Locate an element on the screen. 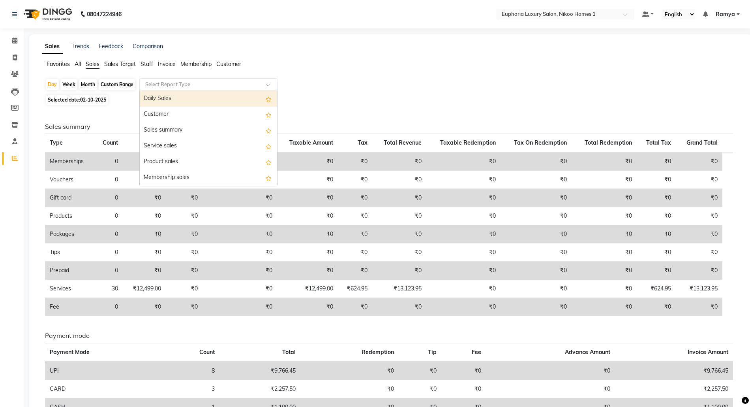 This screenshot has width=750, height=407. span: Payment Mode is located at coordinates (69, 352).